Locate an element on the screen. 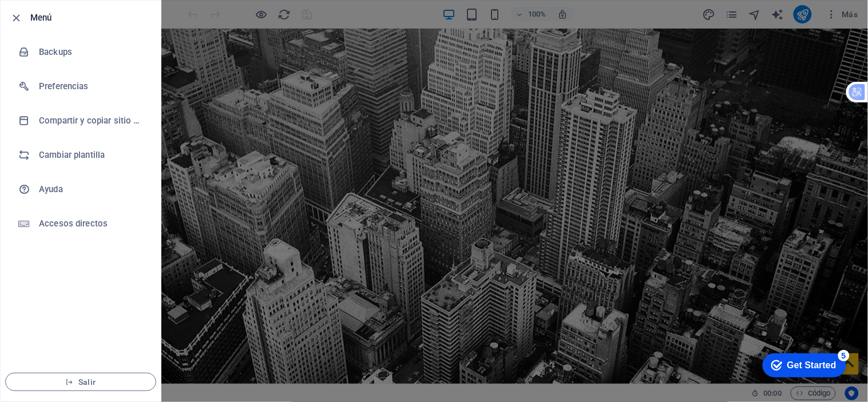 This screenshot has height=402, width=868. div: Get Started 5 items remaining, 0% complete is located at coordinates (50, 18).